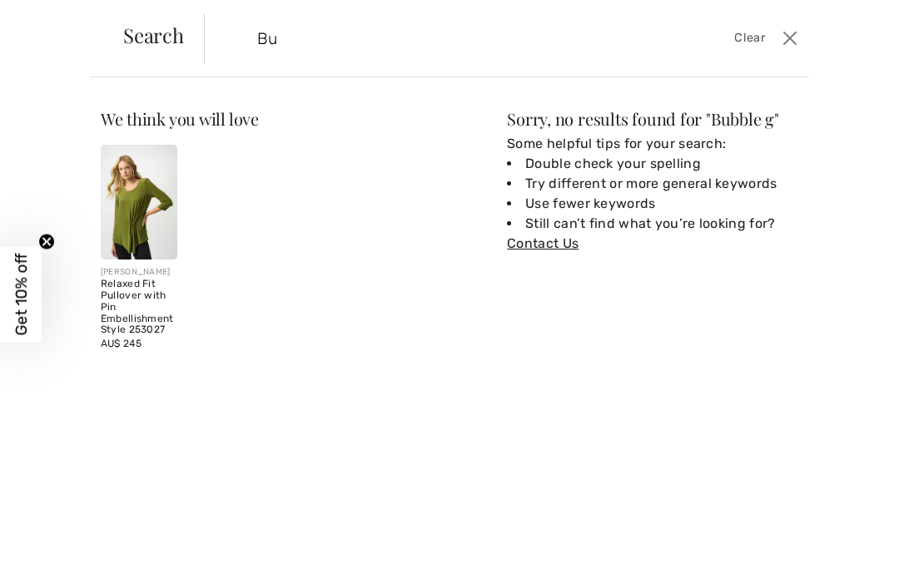  I want to click on span: AU$ 245, so click(120, 344).